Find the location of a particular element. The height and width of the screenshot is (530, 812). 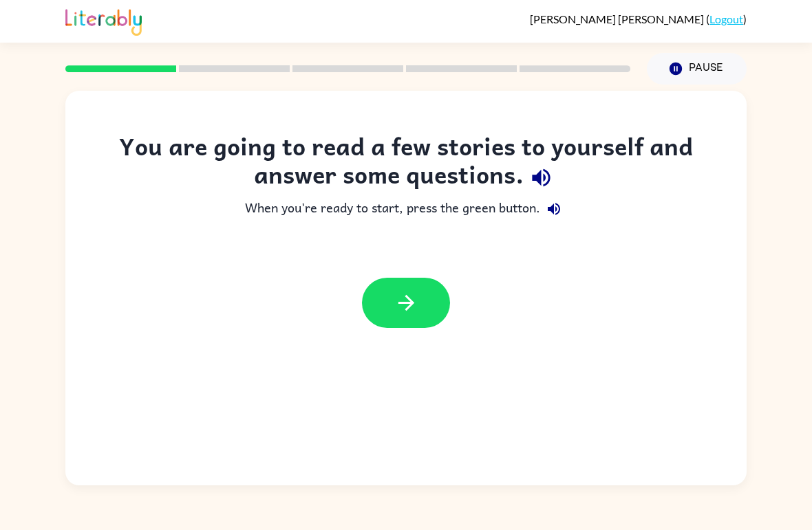

button: Pause is located at coordinates (696, 69).